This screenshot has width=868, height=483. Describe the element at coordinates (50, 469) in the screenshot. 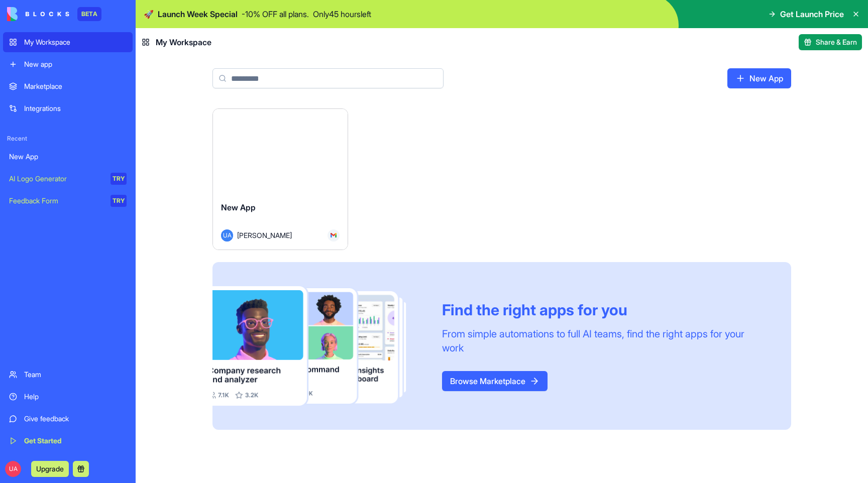

I see `button: Upgrade` at that location.